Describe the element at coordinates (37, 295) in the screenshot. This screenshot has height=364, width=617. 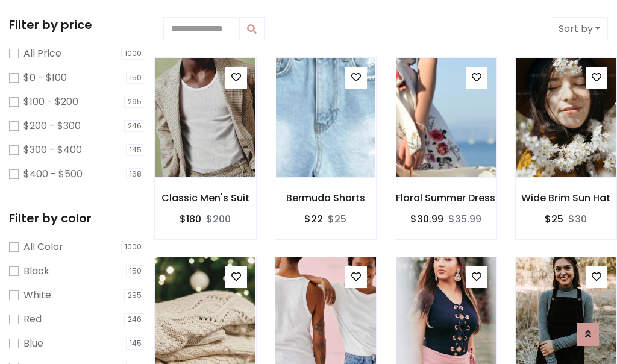
I see `label: White` at that location.